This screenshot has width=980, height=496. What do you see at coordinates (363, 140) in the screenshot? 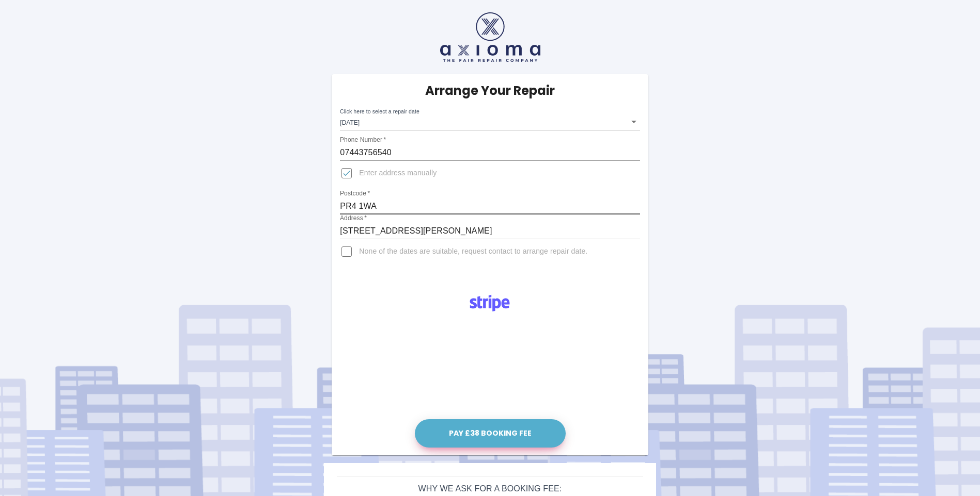
I see `label: Phone Number` at bounding box center [363, 140].